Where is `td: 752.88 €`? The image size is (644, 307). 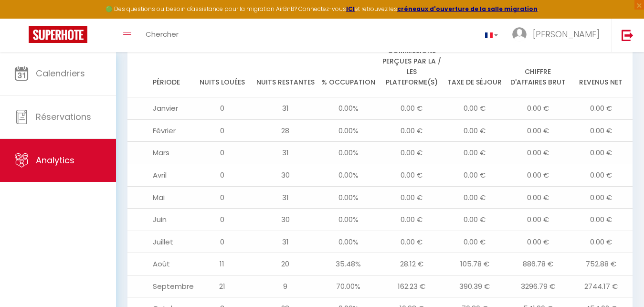 td: 752.88 € is located at coordinates (601, 264).